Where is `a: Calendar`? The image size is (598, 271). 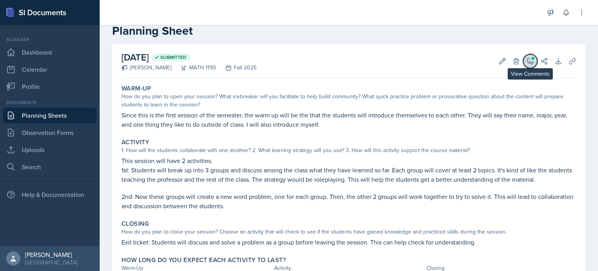 a: Calendar is located at coordinates (50, 69).